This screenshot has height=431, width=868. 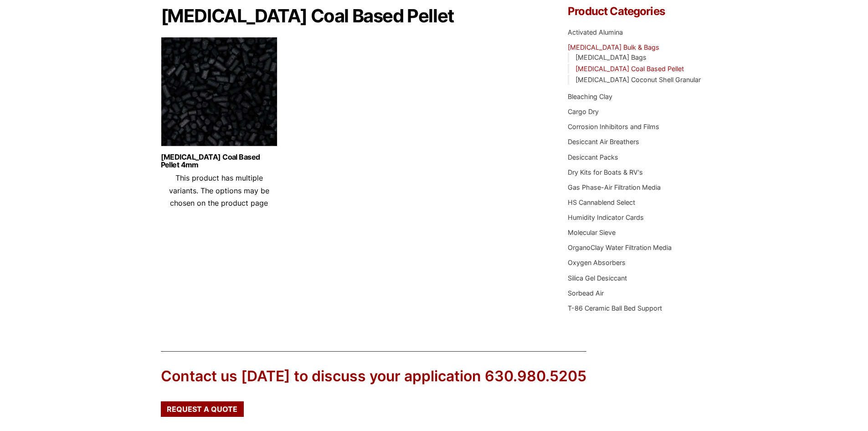 What do you see at coordinates (637, 11) in the screenshot?
I see `h4: Product Categories` at bounding box center [637, 11].